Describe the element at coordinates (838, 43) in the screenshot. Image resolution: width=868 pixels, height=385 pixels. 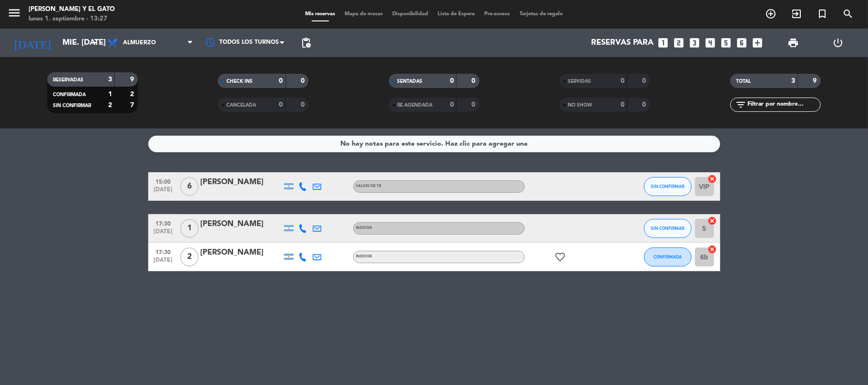
I see `div: LOG OUT` at that location.